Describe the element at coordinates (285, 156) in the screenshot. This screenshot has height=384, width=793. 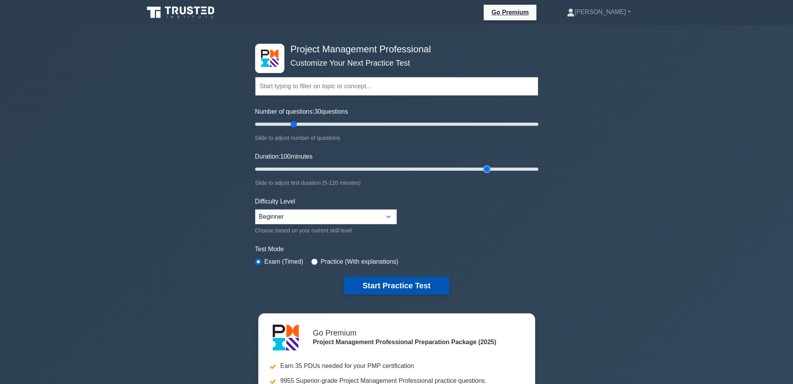
I see `span: 100` at that location.